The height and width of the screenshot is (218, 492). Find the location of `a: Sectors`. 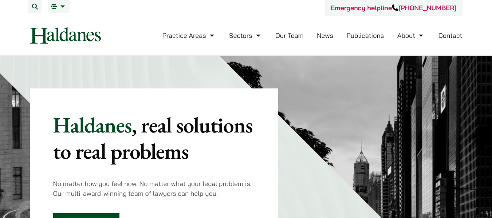

a: Sectors is located at coordinates (245, 35).